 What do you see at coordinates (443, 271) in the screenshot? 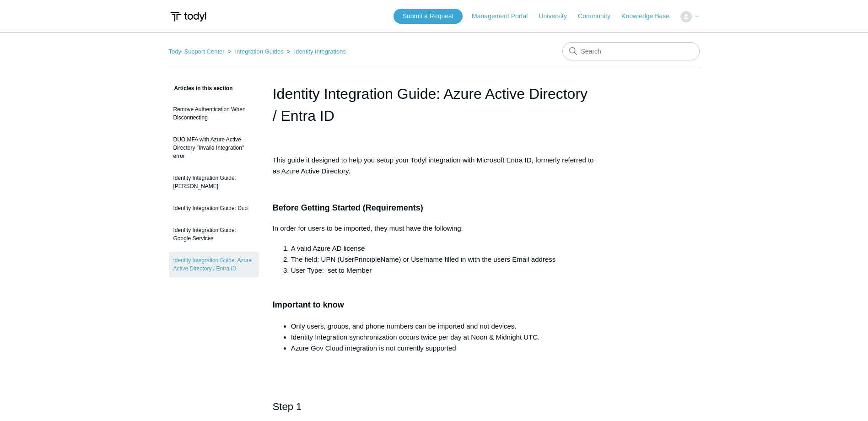
I see `li: User Type: set to Member` at bounding box center [443, 271].